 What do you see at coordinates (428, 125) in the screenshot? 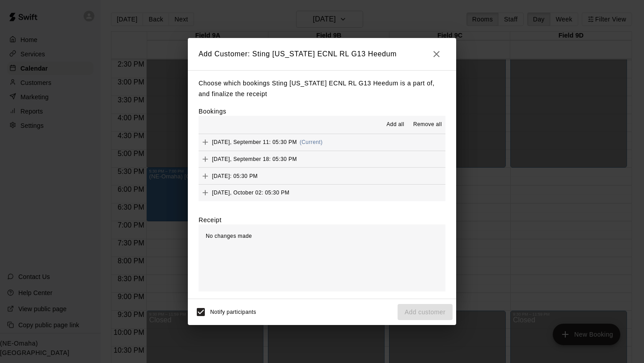
I see `span: Remove all` at bounding box center [428, 125].